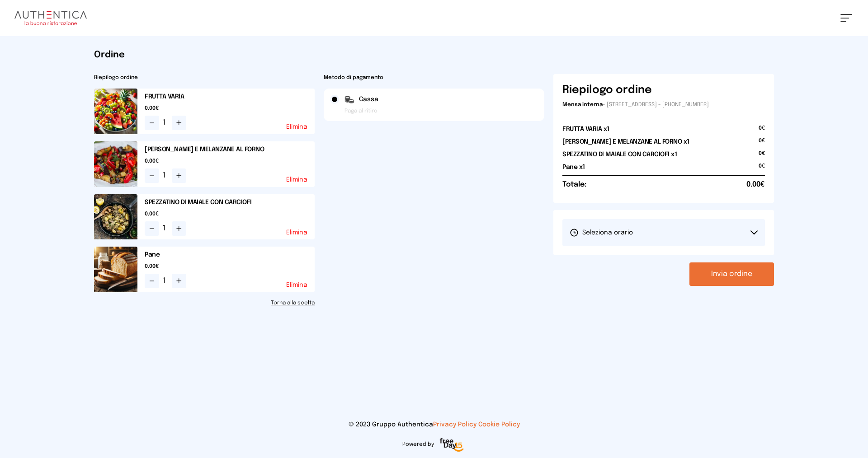 This screenshot has height=458, width=868. What do you see at coordinates (499, 425) in the screenshot?
I see `a: Cookie Policy` at bounding box center [499, 425].